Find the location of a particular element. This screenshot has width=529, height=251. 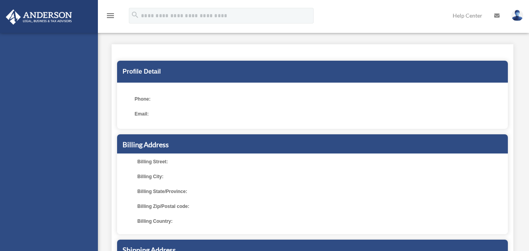

i: menu is located at coordinates (110, 16).